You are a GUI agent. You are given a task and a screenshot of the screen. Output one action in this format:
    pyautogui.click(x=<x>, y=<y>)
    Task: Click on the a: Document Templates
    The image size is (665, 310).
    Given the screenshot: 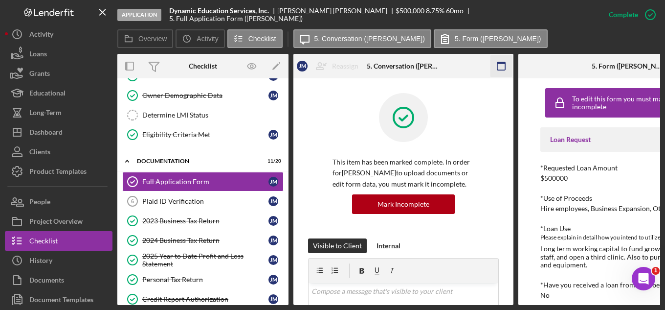 What is the action you would take?
    pyautogui.click(x=59, y=299)
    